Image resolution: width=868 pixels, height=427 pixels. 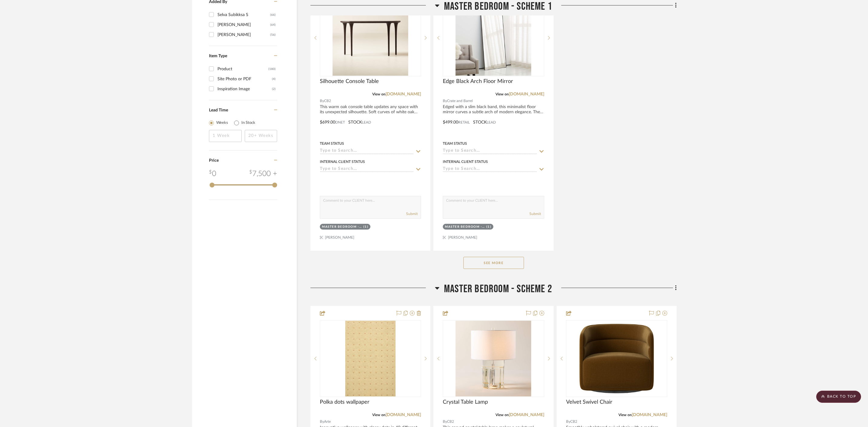 I want to click on div: Product, so click(x=243, y=69).